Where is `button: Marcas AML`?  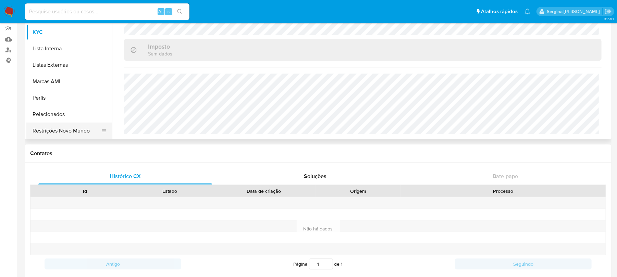 button: Marcas AML is located at coordinates (69, 82).